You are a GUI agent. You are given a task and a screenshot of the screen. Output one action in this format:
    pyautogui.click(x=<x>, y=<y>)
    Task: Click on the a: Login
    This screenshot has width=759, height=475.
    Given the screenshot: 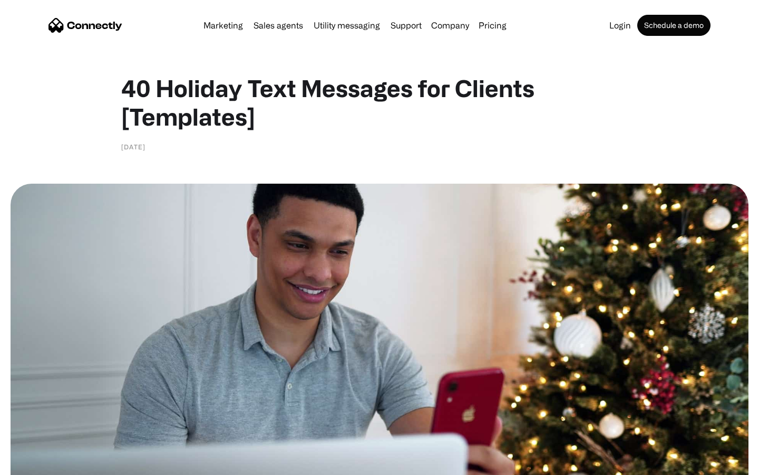 What is the action you would take?
    pyautogui.click(x=620, y=25)
    